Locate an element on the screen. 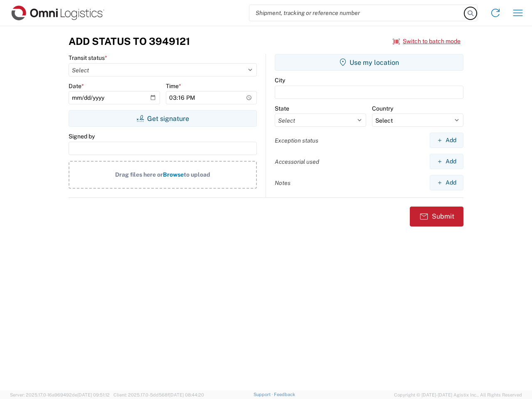 Image resolution: width=532 pixels, height=399 pixels. span: Server: 2025.17.0-16a969492de is located at coordinates (60, 395).